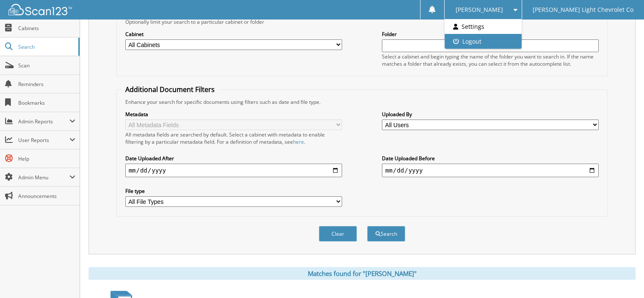 Image resolution: width=644 pixels, height=298 pixels. What do you see at coordinates (234, 170) in the screenshot?
I see `input: start` at bounding box center [234, 170].